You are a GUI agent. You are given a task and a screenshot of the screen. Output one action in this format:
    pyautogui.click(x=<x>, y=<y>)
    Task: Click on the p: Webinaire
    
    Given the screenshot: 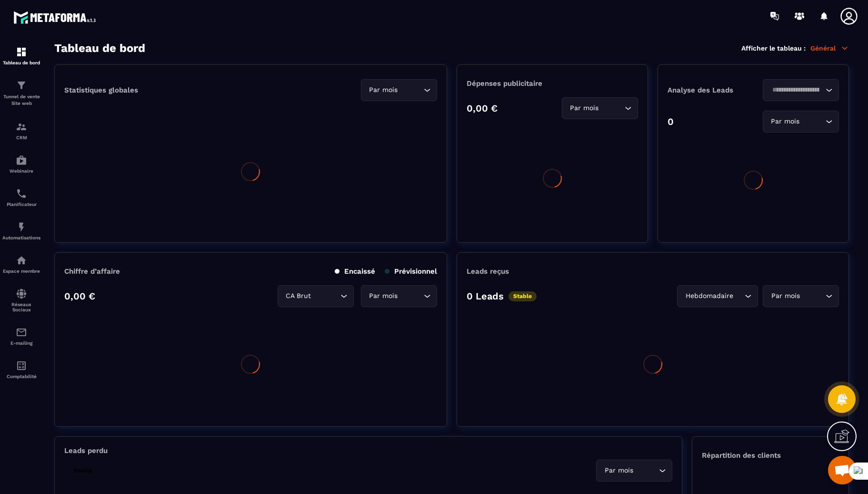 What is the action you would take?
    pyautogui.click(x=21, y=171)
    